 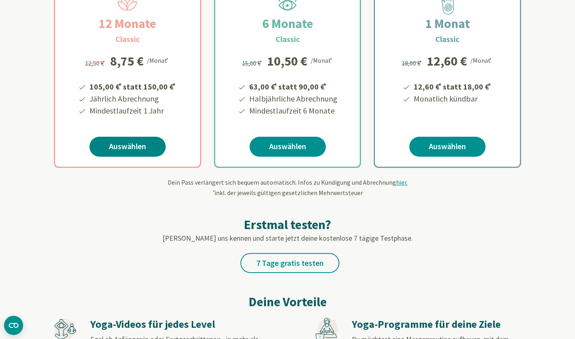 What do you see at coordinates (453, 86) in the screenshot?
I see `li: 12,60 € statt 18,00 €` at bounding box center [453, 86].